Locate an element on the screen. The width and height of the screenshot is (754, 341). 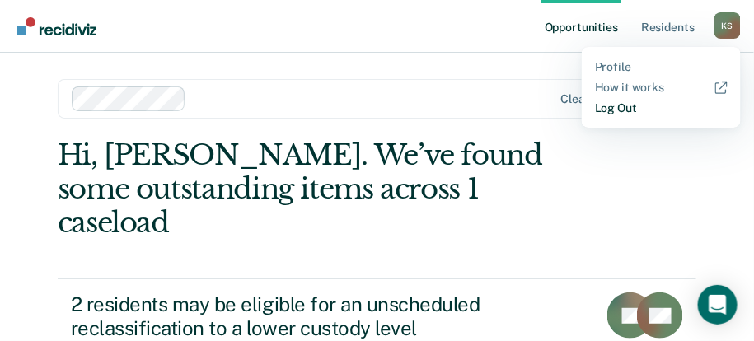
button: Profile dropdown button is located at coordinates (727, 26).